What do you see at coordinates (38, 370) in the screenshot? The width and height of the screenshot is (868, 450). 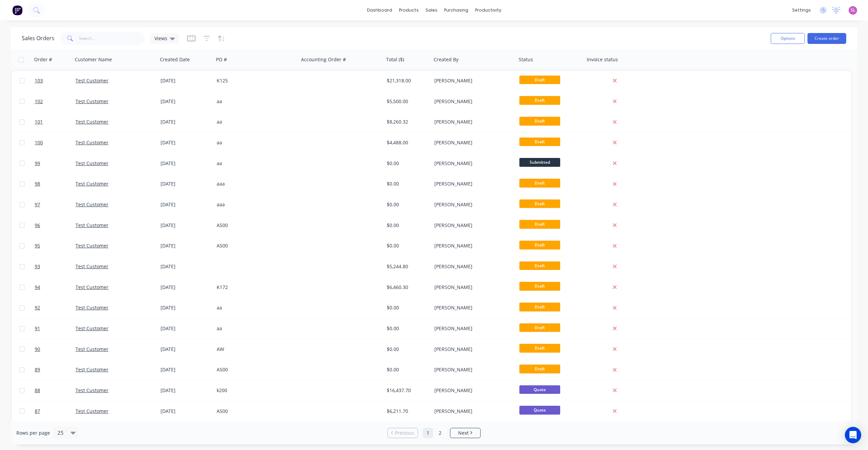 I see `span: 89` at bounding box center [38, 370].